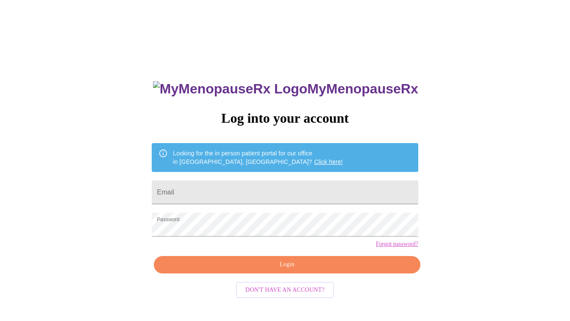  Describe the element at coordinates (285, 118) in the screenshot. I see `h3: Log into your account` at that location.